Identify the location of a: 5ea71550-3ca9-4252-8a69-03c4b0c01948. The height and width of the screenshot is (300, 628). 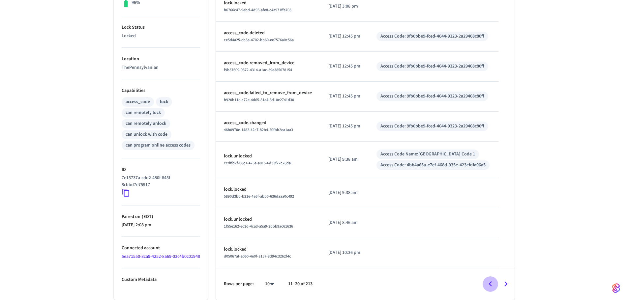
(161, 257).